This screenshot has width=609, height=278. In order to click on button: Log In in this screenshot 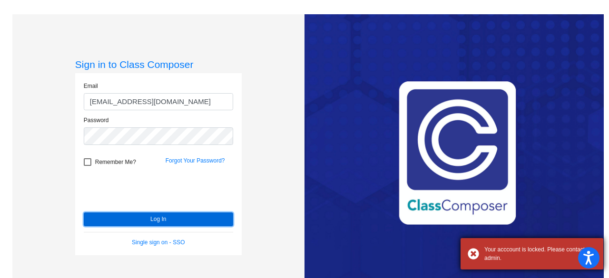, I will do `click(158, 219)`.